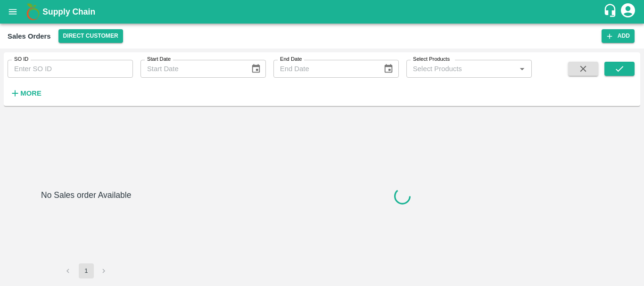 This screenshot has height=286, width=644. What do you see at coordinates (90, 36) in the screenshot?
I see `button: Select DC` at bounding box center [90, 36].